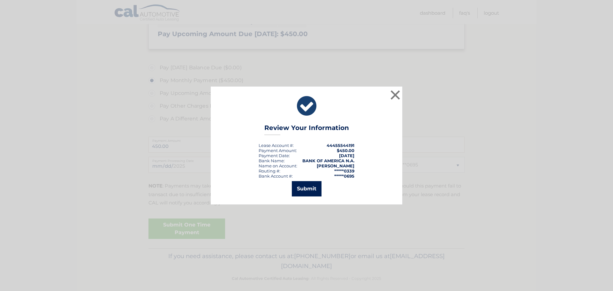 Image resolution: width=613 pixels, height=291 pixels. I want to click on strong: 44455544191, so click(340, 145).